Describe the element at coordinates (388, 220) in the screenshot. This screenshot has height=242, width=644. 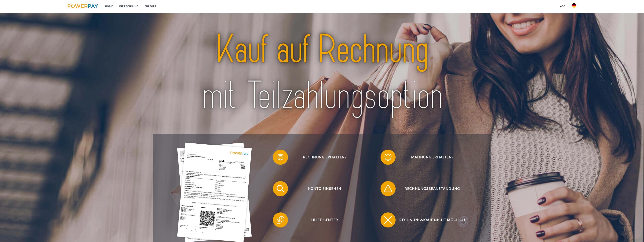
I see `img: qb_close.svg` at that location.